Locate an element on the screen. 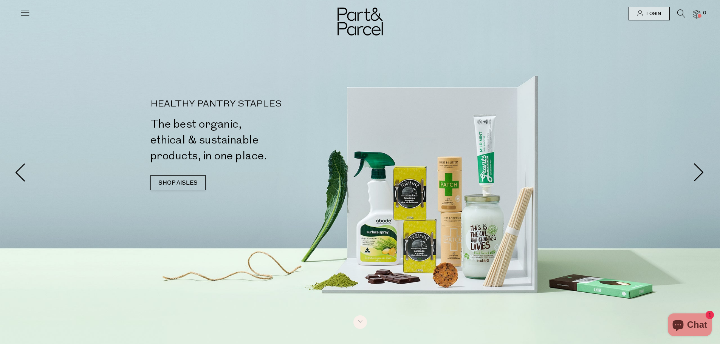 The height and width of the screenshot is (344, 720). a: Login is located at coordinates (649, 14).